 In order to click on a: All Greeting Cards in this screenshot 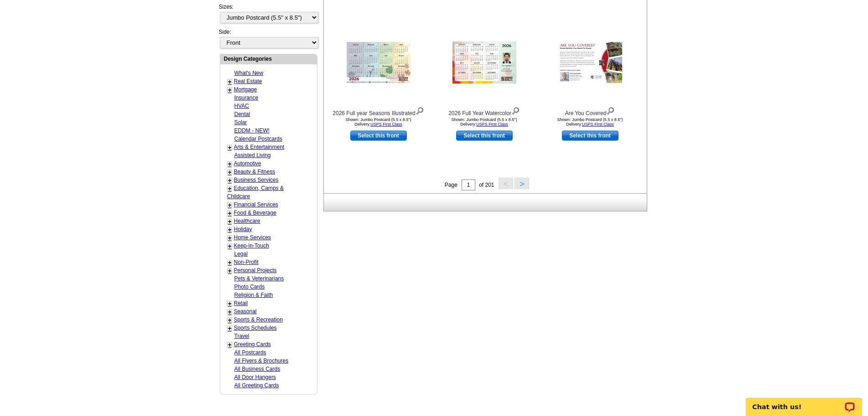, I will do `click(257, 385)`.